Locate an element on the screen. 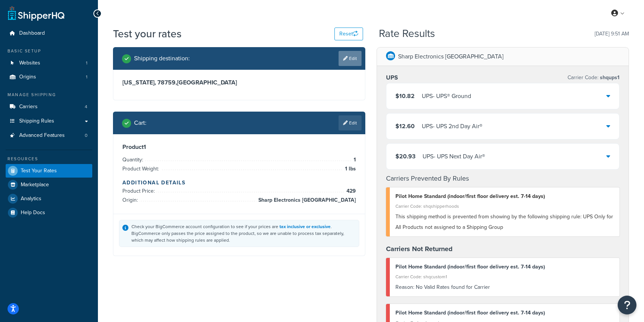  a: tax inclusive or exclusive is located at coordinates (305, 227).